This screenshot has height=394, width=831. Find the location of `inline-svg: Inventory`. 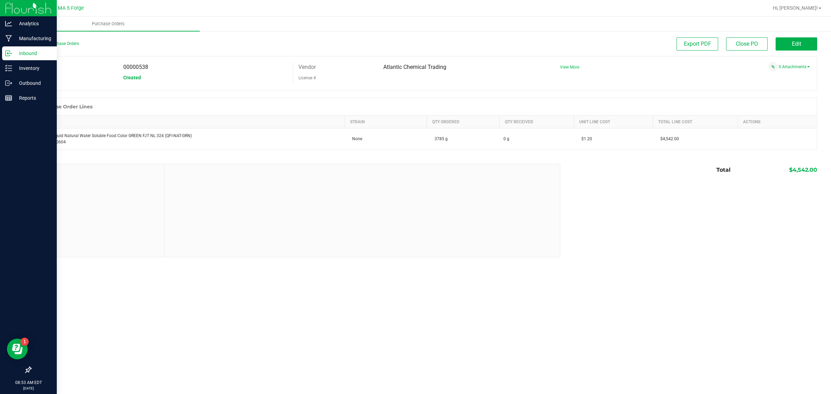

inline-svg: Inventory is located at coordinates (9, 68).